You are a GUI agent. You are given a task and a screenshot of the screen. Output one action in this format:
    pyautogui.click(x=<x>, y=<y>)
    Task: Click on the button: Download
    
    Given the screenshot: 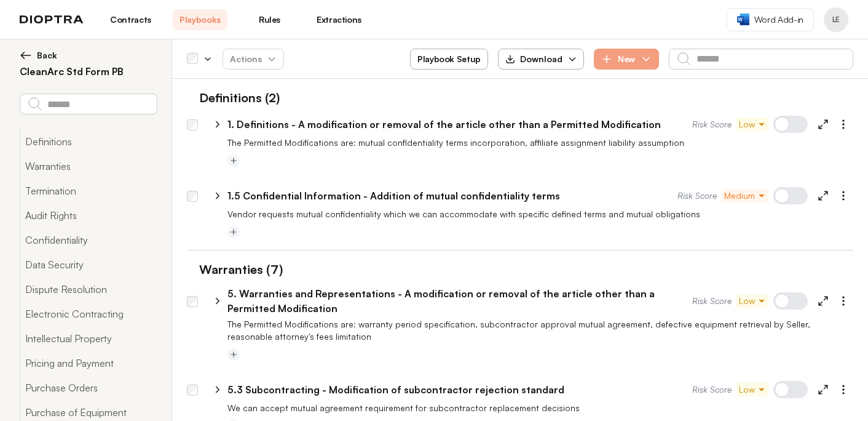 What is the action you would take?
    pyautogui.click(x=541, y=59)
    